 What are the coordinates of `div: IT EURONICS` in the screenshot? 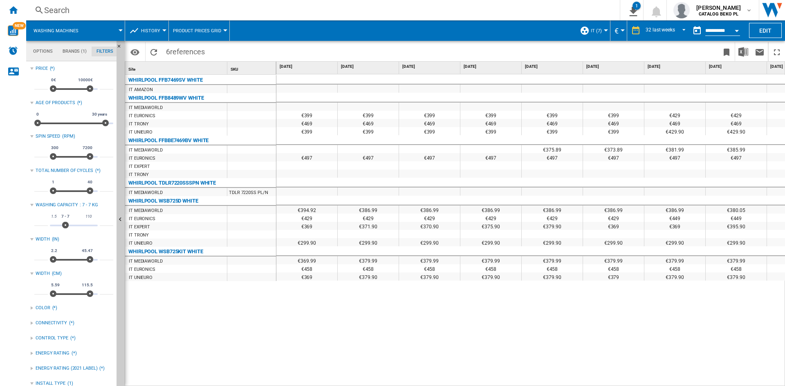 It's located at (142, 116).